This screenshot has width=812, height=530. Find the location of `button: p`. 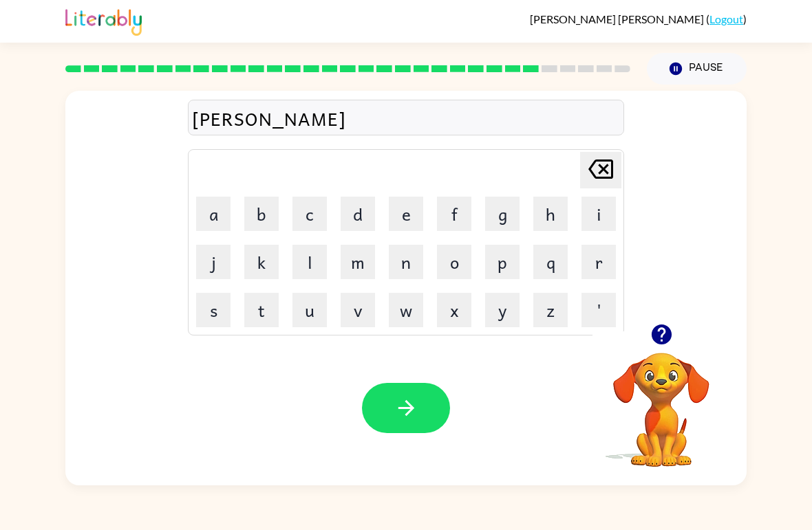

button: p is located at coordinates (503, 262).